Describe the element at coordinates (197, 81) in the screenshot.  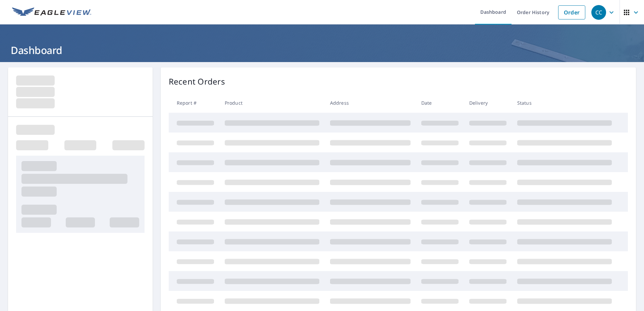
I see `p: Recent Orders` at that location.